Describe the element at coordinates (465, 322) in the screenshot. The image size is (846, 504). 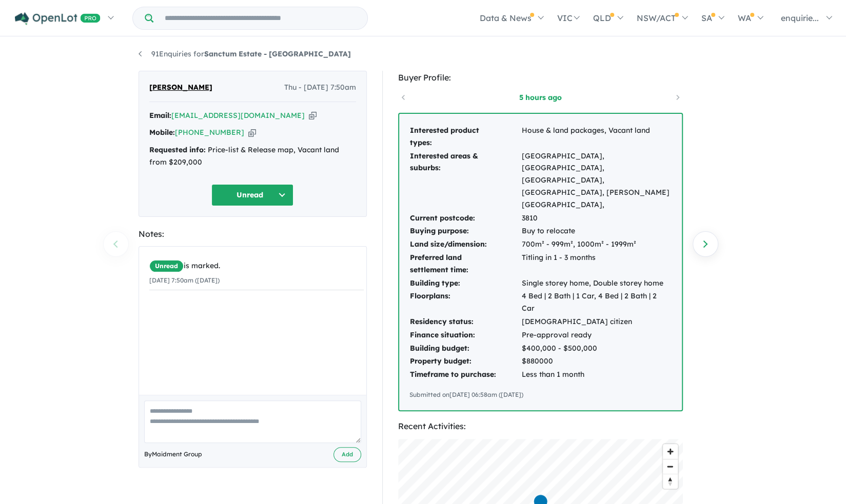
I see `td: Residency status:` at that location.